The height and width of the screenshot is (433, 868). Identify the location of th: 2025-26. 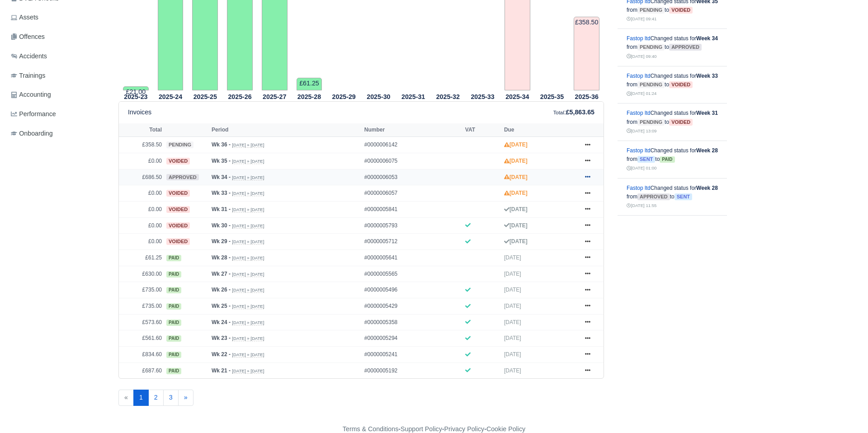
(240, 97).